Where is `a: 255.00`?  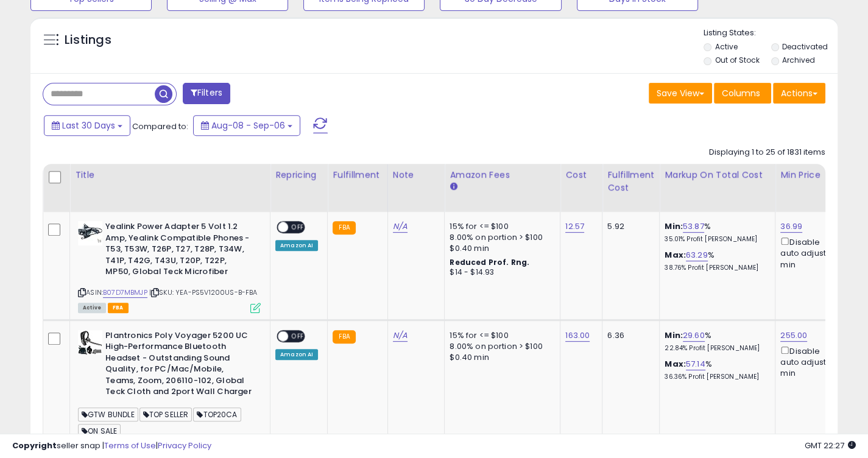 a: 255.00 is located at coordinates (794, 335).